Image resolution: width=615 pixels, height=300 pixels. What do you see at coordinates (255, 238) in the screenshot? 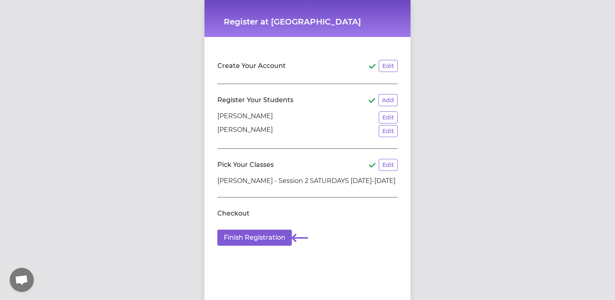
I see `button: Finish Registration` at bounding box center [255, 238].